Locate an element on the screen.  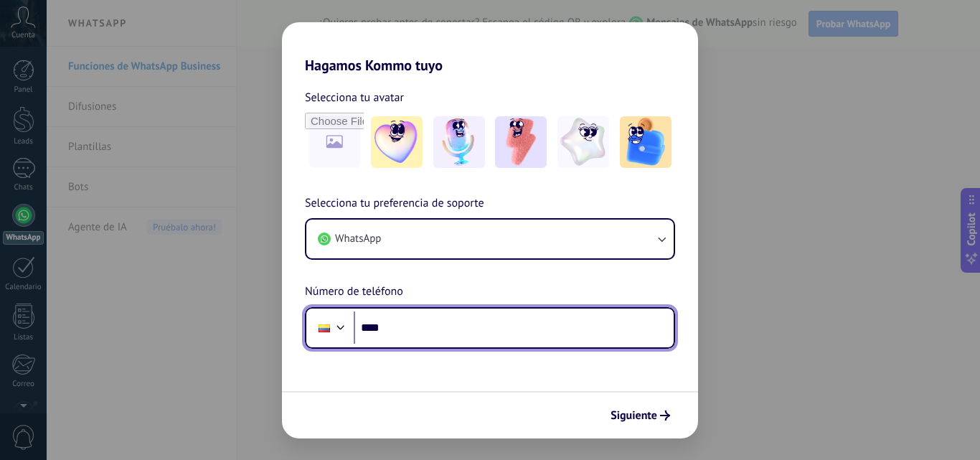
button: WhatsApp is located at coordinates (490, 239).